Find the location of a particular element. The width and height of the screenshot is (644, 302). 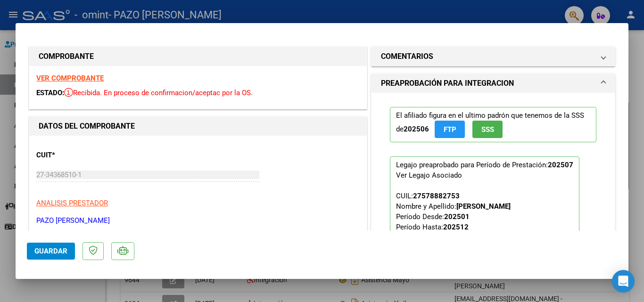

div: Open Intercom Messenger is located at coordinates (623, 281).